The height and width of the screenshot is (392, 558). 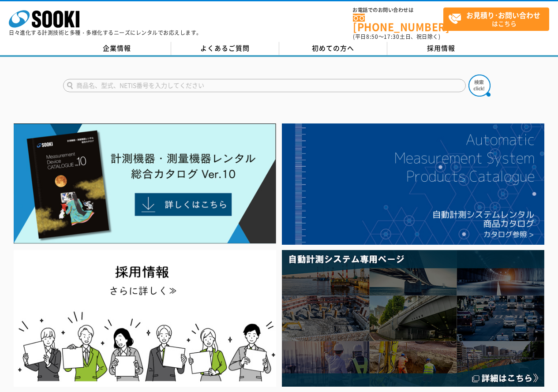 What do you see at coordinates (398, 10) in the screenshot?
I see `span: お電話でのお問い合わせは` at bounding box center [398, 10].